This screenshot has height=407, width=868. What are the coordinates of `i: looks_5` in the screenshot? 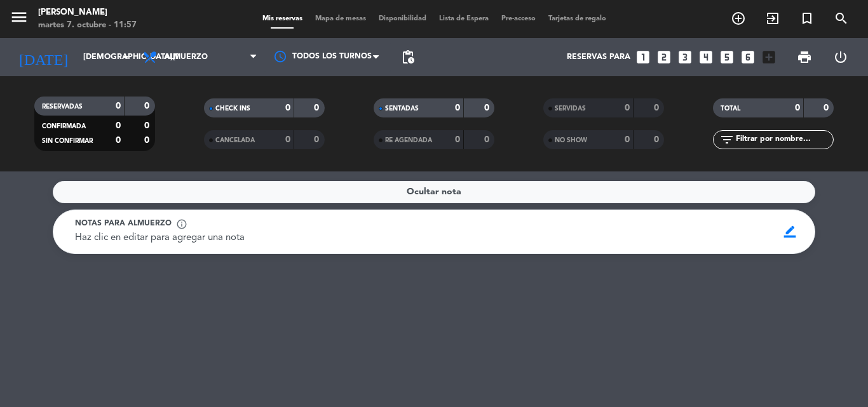 It's located at (727, 57).